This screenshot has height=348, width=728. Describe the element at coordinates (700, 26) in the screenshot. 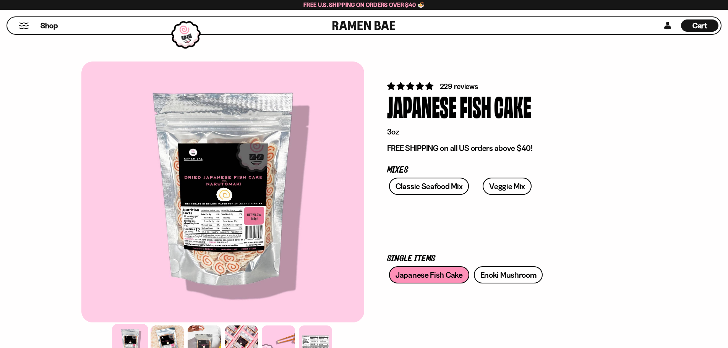

I see `div: Cart` at that location.